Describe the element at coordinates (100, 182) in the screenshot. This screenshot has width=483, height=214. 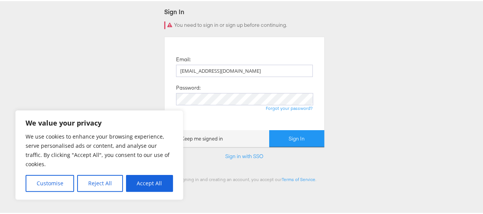
I see `button: Reject All` at that location.